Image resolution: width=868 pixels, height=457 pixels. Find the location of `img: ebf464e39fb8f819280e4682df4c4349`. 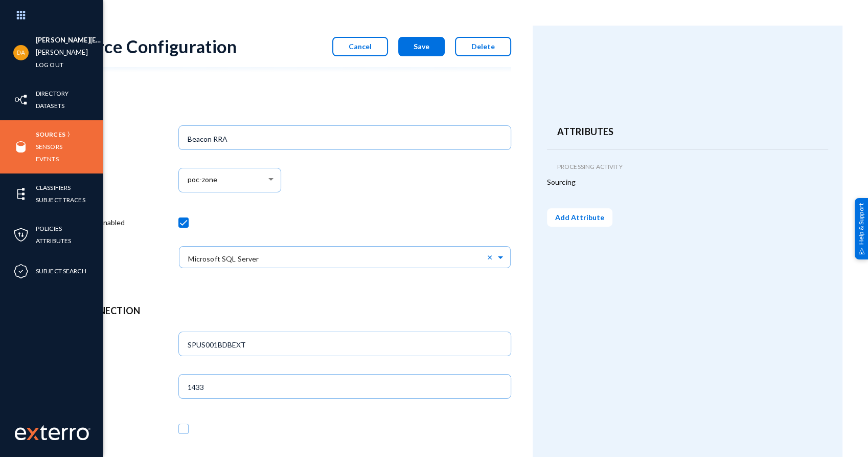

img: ebf464e39fb8f819280e4682df4c4349 is located at coordinates (21, 53).